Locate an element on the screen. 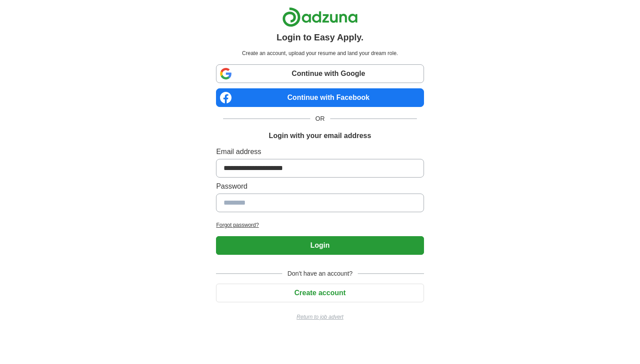 The width and height of the screenshot is (640, 364). span: OR is located at coordinates (320, 119).